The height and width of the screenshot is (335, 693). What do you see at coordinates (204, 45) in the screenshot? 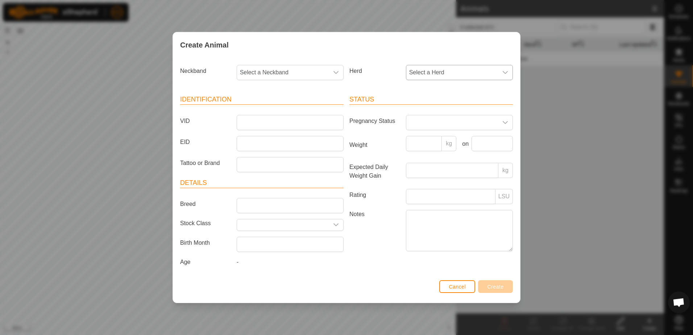
I see `span: Create Animal` at bounding box center [204, 45].